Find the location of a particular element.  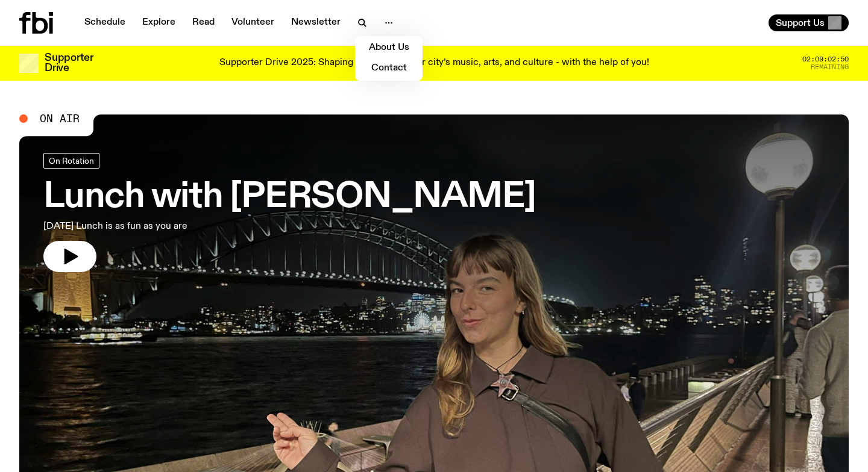

a: Explore is located at coordinates (158, 23).